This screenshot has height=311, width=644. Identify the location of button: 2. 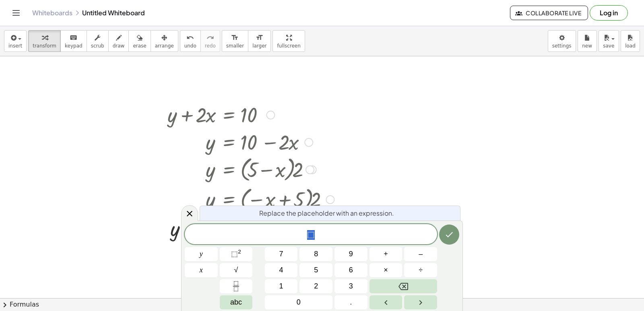
(315, 286).